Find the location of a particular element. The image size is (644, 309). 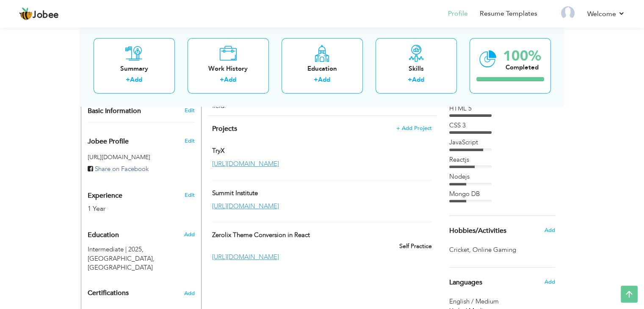

div: Add your educational degree. is located at coordinates (141, 249).